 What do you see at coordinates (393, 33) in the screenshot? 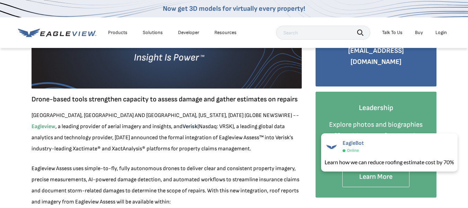
I see `div: Talk To Us` at bounding box center [393, 33].